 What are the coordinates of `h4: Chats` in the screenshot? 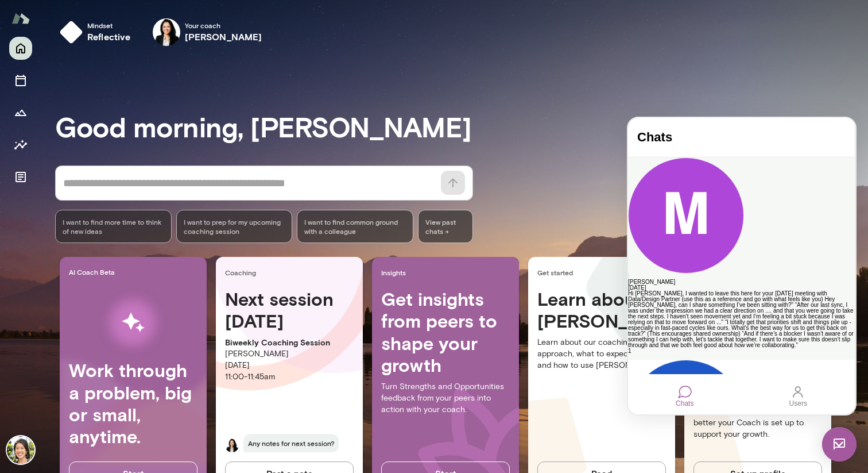 It's located at (113, 19).